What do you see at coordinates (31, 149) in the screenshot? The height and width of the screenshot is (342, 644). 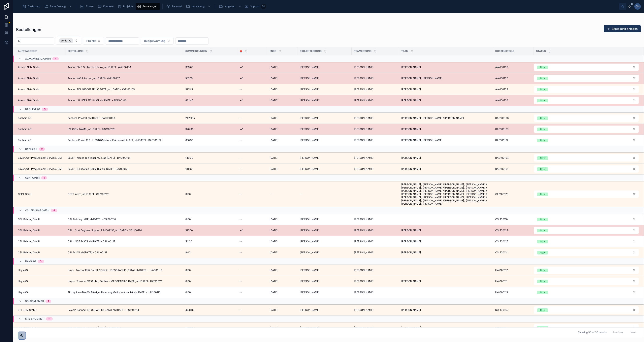 I see `span: Bayer AG` at bounding box center [31, 149].